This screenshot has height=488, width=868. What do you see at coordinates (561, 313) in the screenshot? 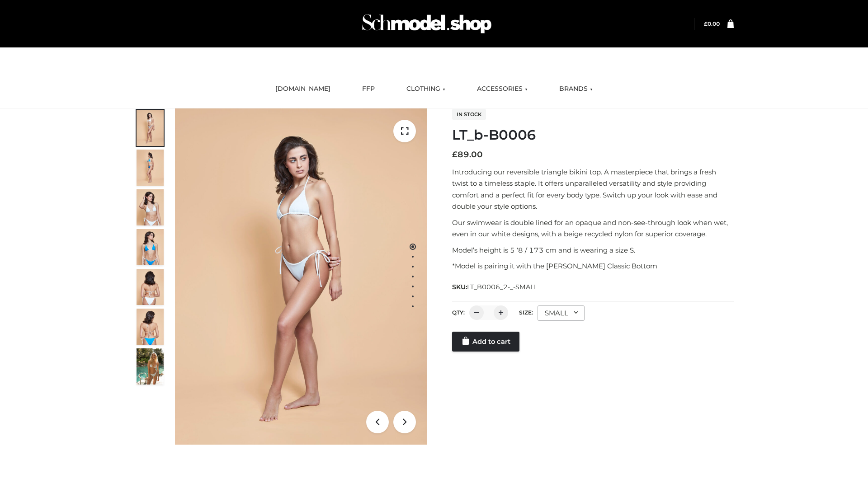
I see `div: SMALL` at bounding box center [561, 313].